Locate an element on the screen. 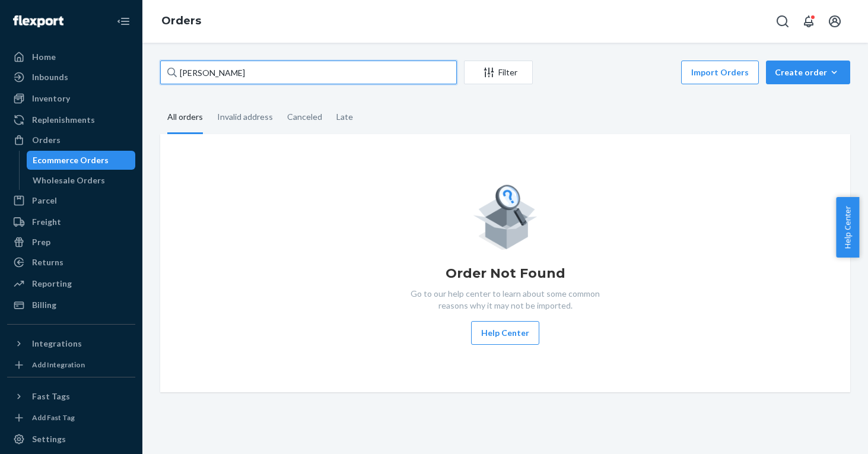  div: Returns is located at coordinates (48, 262).